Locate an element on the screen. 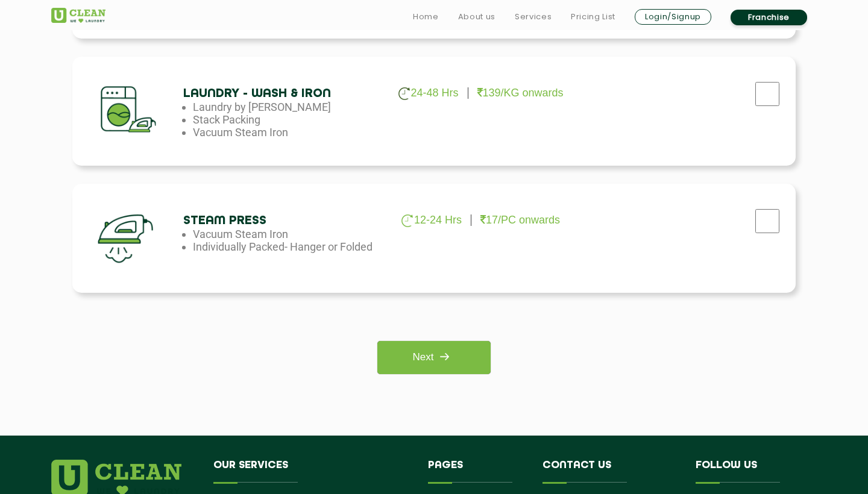 The width and height of the screenshot is (868, 494). h4: Steam Press is located at coordinates (280, 221).